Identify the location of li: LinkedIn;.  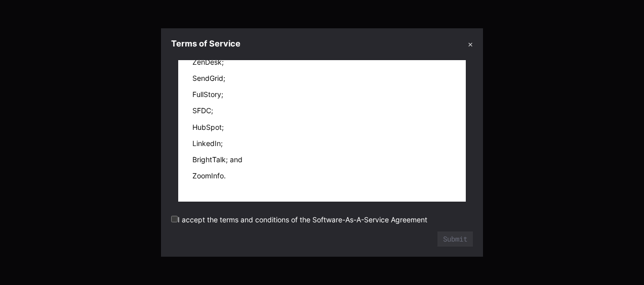
(322, 144).